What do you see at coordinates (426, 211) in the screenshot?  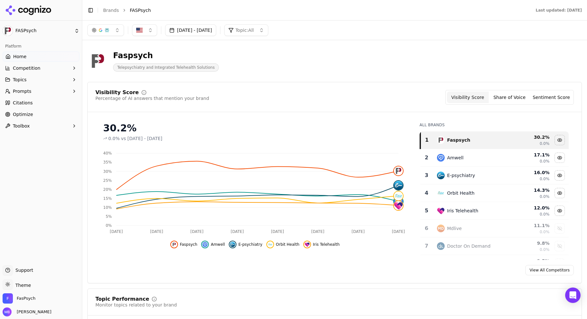 I see `div: 5` at bounding box center [426, 211].